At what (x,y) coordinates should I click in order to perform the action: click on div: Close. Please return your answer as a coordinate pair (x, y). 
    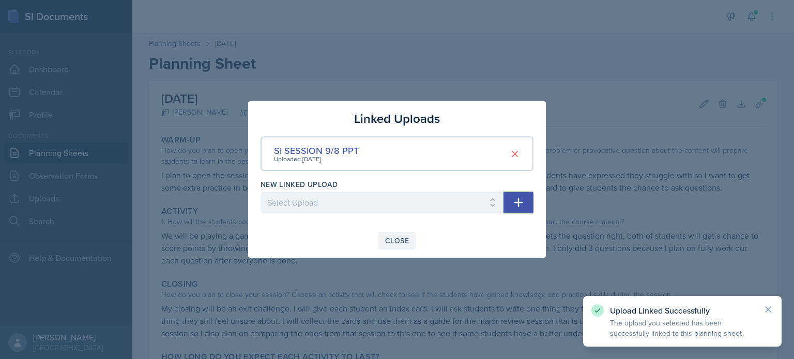
    Looking at the image, I should click on (397, 241).